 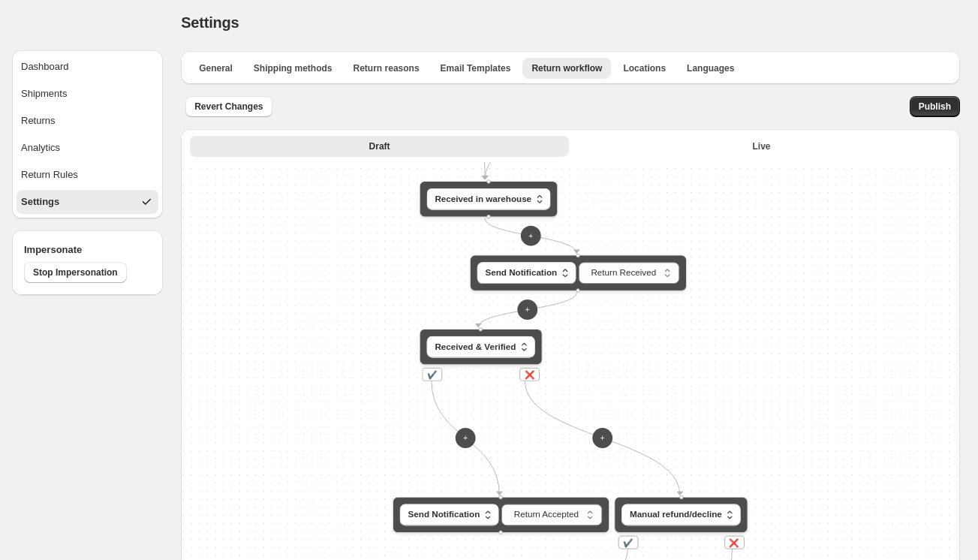 What do you see at coordinates (567, 68) in the screenshot?
I see `span: Return workflow` at bounding box center [567, 68].